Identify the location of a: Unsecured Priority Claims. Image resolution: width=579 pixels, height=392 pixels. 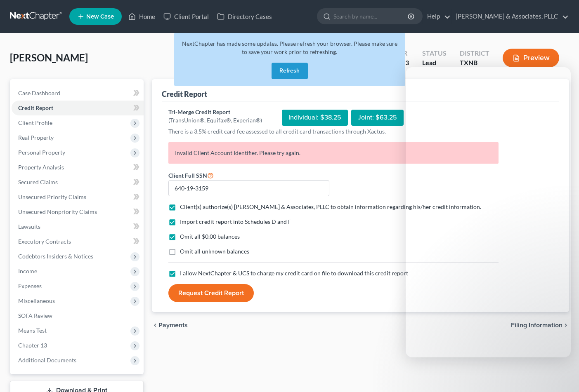
(78, 197).